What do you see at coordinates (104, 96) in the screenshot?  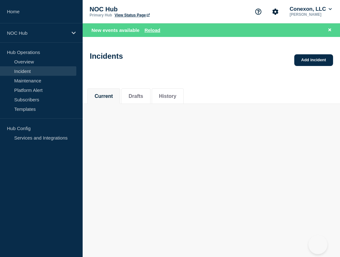 I see `button: Current` at bounding box center [104, 96].